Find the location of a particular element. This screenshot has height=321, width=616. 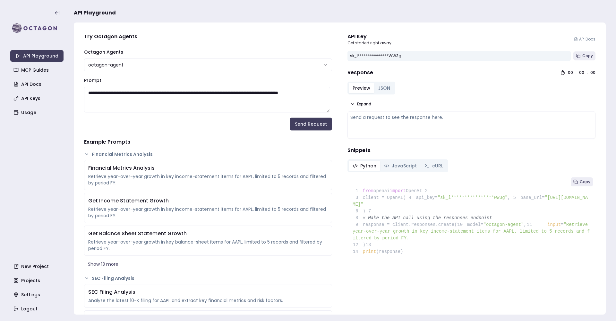

img: logo-rect-yK7x_WSZ.svg is located at coordinates (37, 28).